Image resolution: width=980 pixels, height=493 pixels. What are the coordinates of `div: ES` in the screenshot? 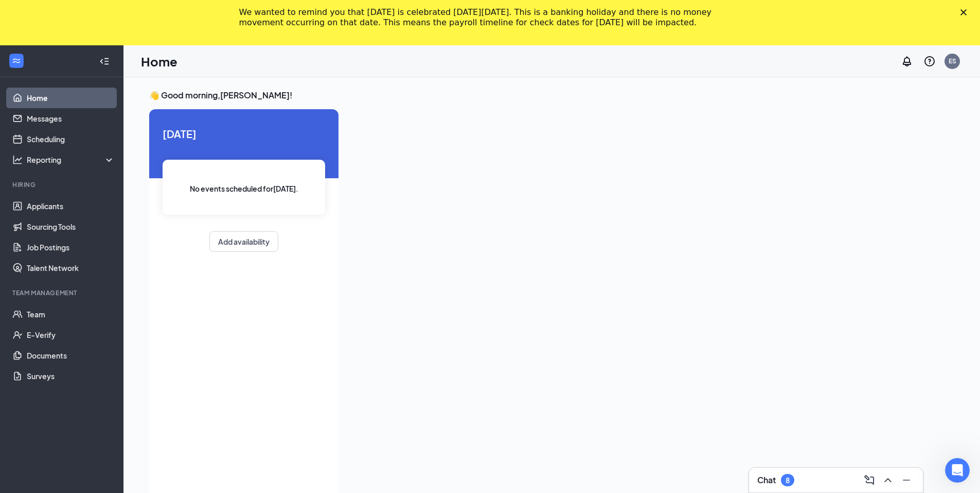 It's located at (953, 61).